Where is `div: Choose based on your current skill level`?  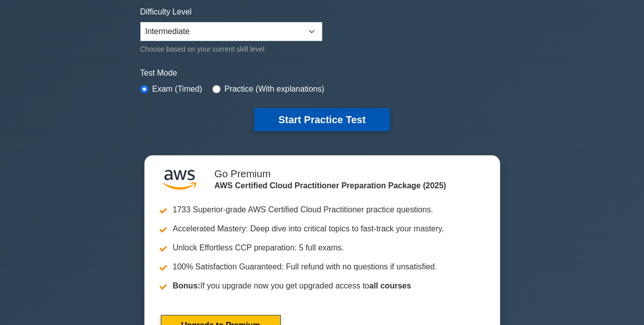 div: Choose based on your current skill level is located at coordinates (231, 49).